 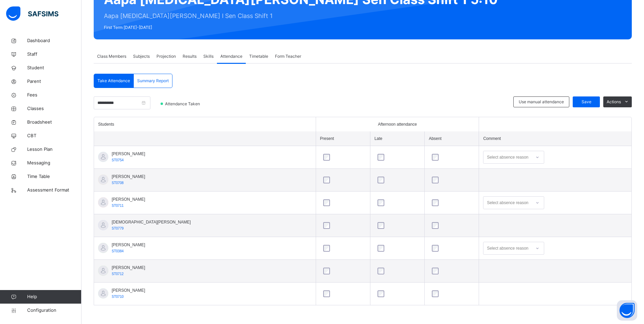 I want to click on span: Lesson Plan, so click(x=54, y=149).